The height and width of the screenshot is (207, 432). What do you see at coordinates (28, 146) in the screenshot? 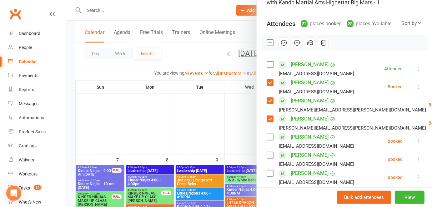
I see `div: Gradings` at bounding box center [28, 146].